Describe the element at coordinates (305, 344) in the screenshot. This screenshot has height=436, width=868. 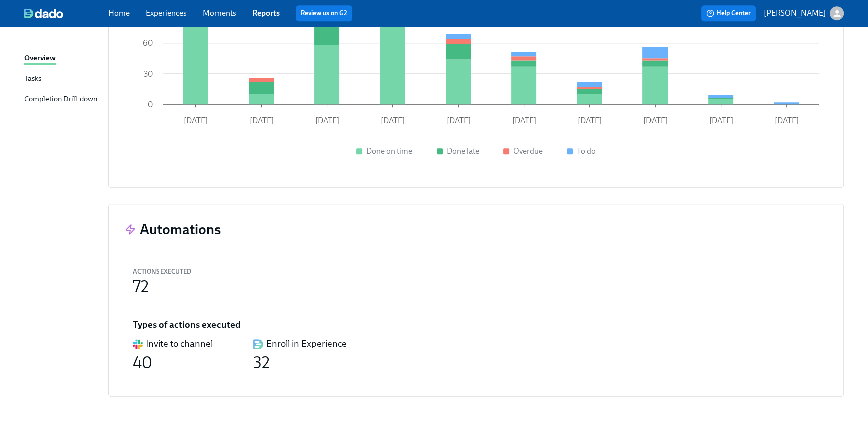
I see `div: Enroll in Experience` at that location.